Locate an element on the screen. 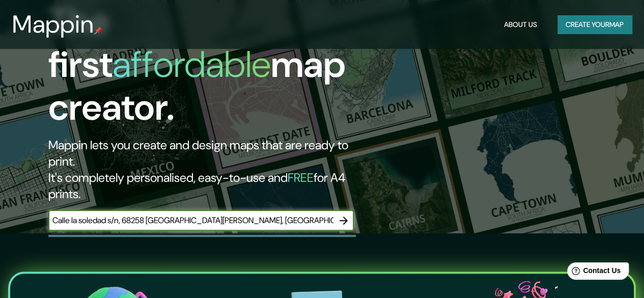 This screenshot has width=644, height=298. span: Contact Us is located at coordinates (48, 12).